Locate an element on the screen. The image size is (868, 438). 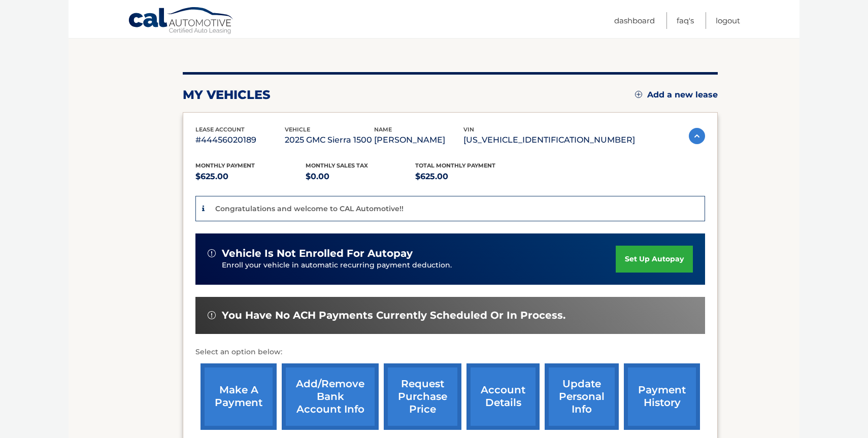
p: $0.00 is located at coordinates (361, 177).